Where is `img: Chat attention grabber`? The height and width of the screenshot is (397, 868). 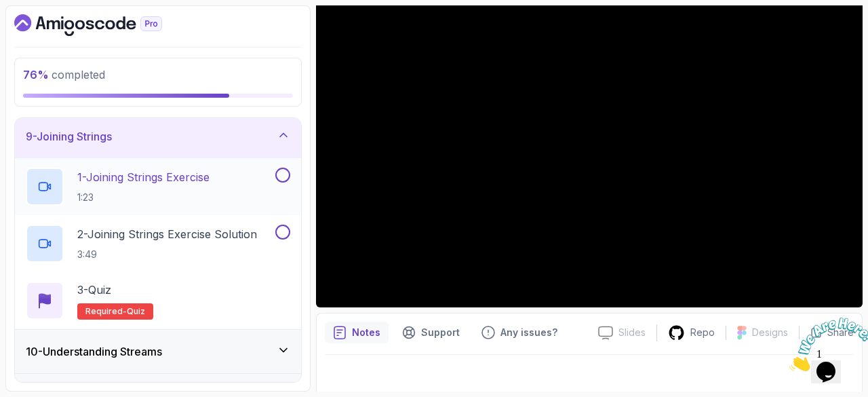 img: Chat attention grabber is located at coordinates (48, 32).